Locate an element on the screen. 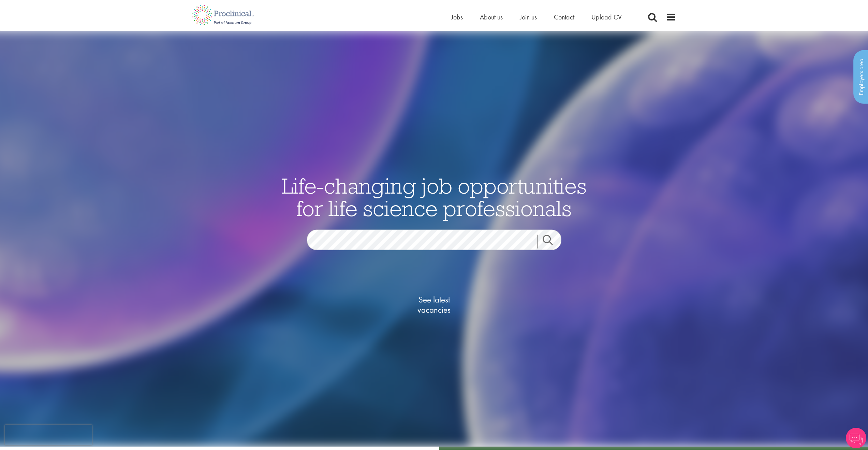  span: About us is located at coordinates (491, 17).